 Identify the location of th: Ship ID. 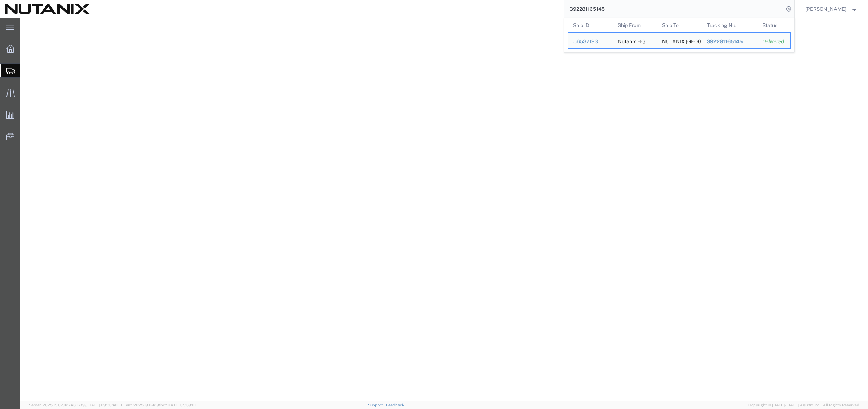
(590, 25).